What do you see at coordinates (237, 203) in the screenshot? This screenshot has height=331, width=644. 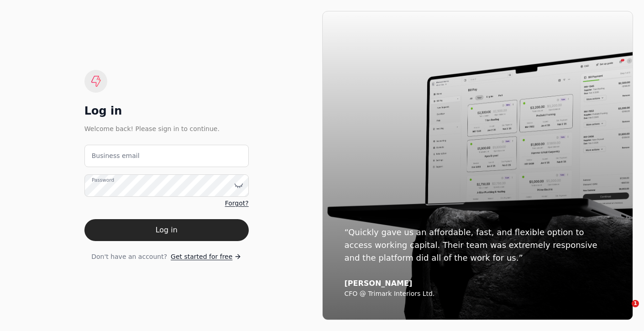 I see `a: Forgot?` at bounding box center [237, 203].